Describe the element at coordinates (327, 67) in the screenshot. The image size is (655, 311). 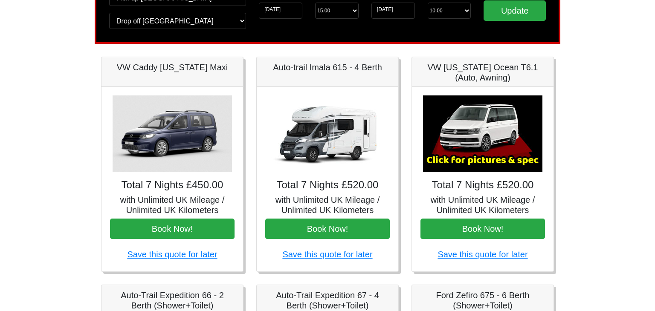
I see `h5: Auto-trail Imala 615 - 4 Berth` at that location.